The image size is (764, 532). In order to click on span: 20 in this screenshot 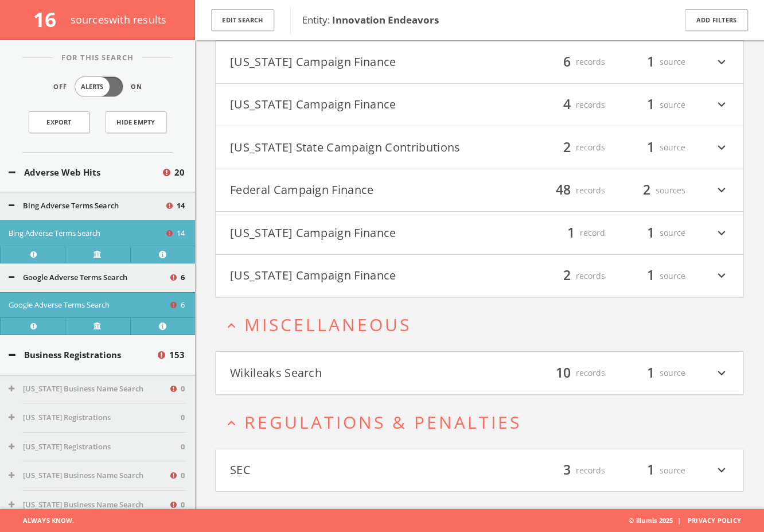, I will do `click(179, 172)`.